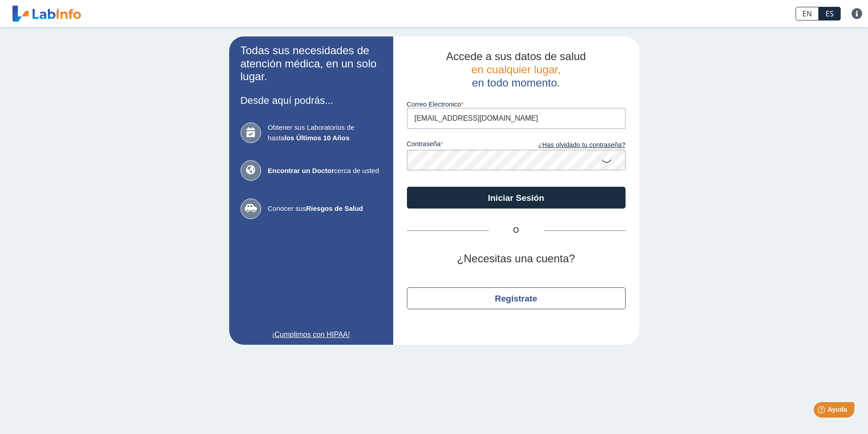 The width and height of the screenshot is (868, 434). What do you see at coordinates (571, 145) in the screenshot?
I see `a: ¿Has olvidado tu contraseña?` at bounding box center [571, 145].